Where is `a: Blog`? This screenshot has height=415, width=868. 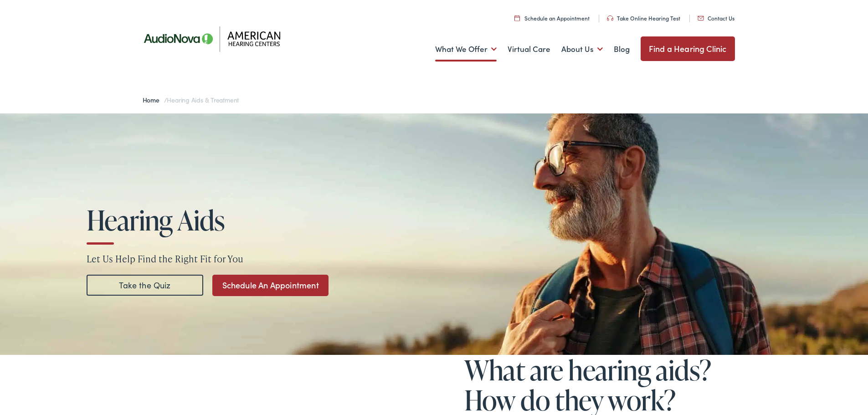 a: Blog is located at coordinates (622, 49).